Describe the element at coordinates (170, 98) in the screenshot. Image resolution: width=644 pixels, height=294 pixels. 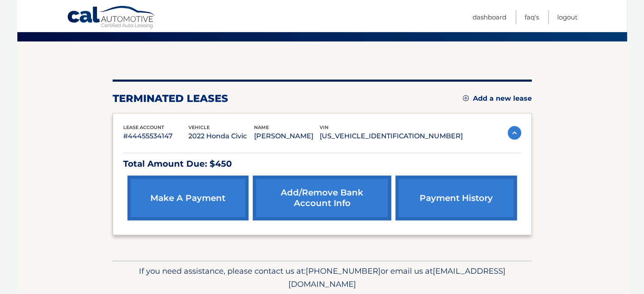
I see `h2: terminated leases` at that location.